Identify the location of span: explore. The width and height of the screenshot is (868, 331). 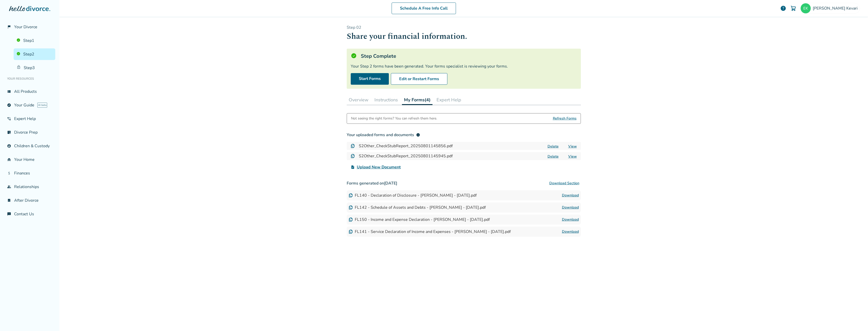
(9, 105).